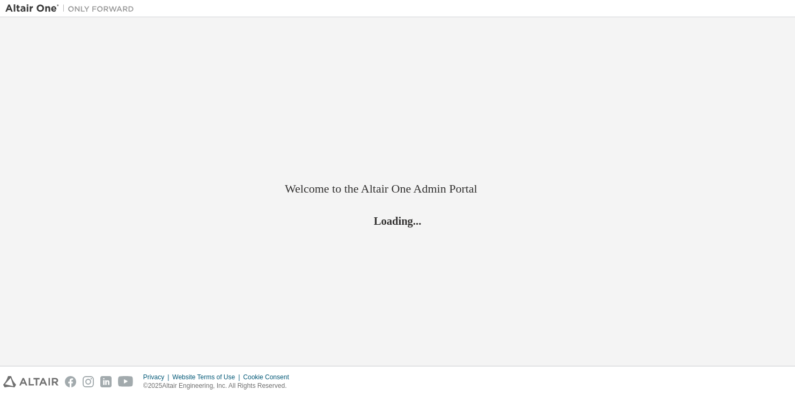 The height and width of the screenshot is (397, 795). I want to click on h2: Loading..., so click(397, 221).